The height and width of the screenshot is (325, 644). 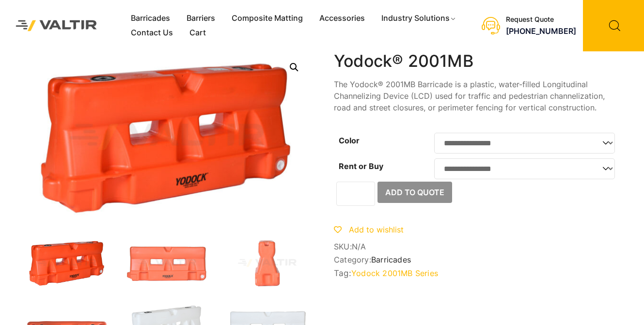 What do you see at coordinates (477, 96) in the screenshot?
I see `p: The Yodock® 2001MB Barricade is a plastic, water-filled Longitudinal Channelizing Device (LCD) us...` at bounding box center [477, 96].